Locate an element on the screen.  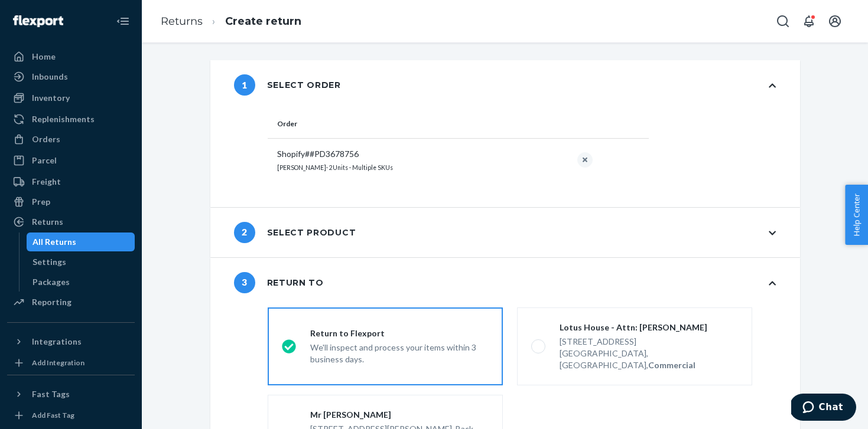
a: Home is located at coordinates (71, 57).